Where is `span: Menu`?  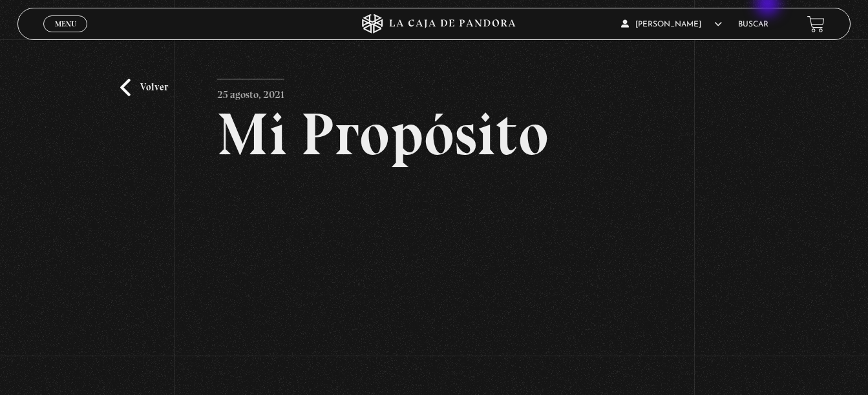 span: Menu is located at coordinates (65, 24).